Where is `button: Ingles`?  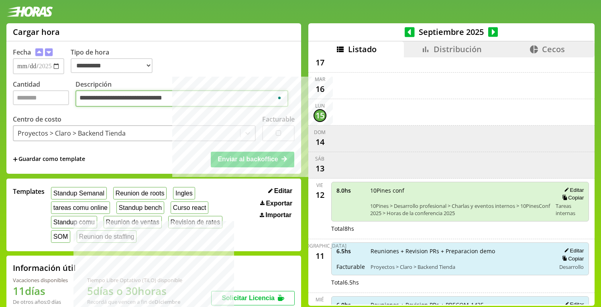
button: Ingles is located at coordinates (184, 193).